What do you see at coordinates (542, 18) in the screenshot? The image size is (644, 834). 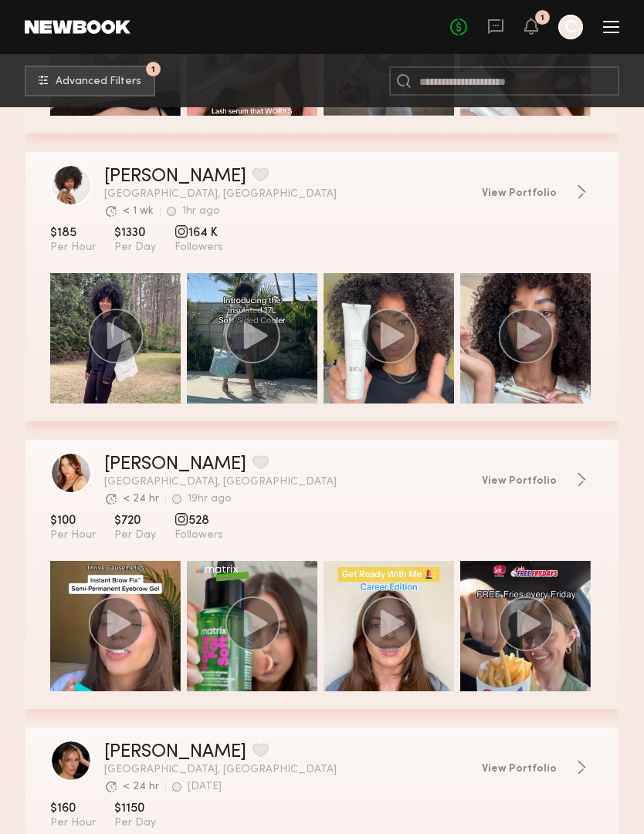 I see `div: 1` at bounding box center [542, 18].